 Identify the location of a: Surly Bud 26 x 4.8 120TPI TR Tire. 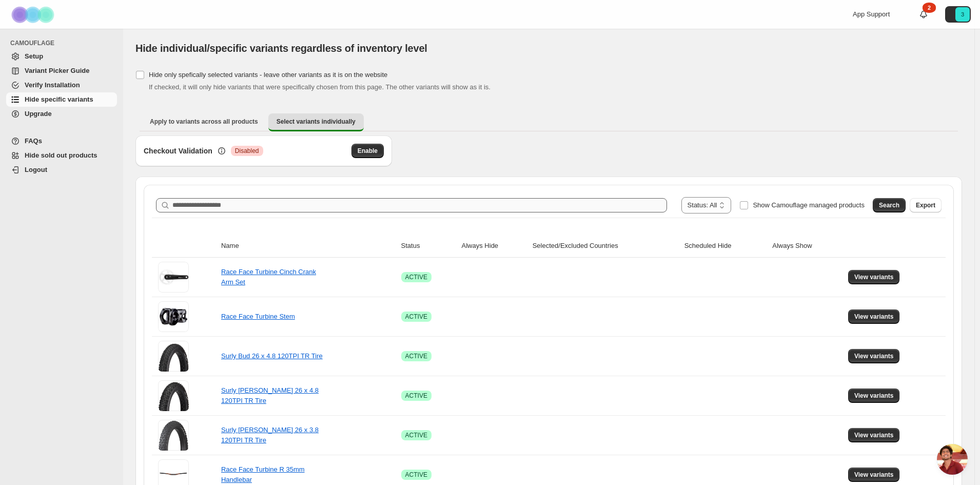
(272, 355).